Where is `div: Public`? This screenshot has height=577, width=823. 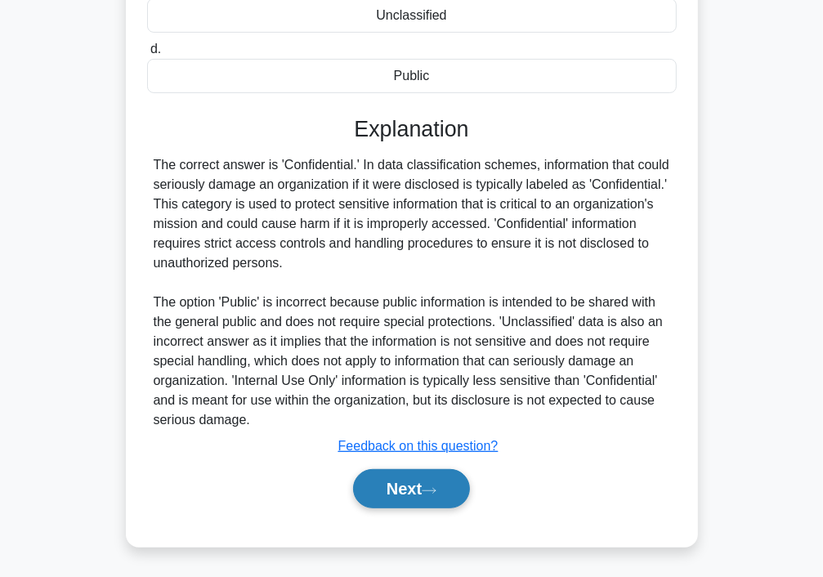
div: Public is located at coordinates (412, 76).